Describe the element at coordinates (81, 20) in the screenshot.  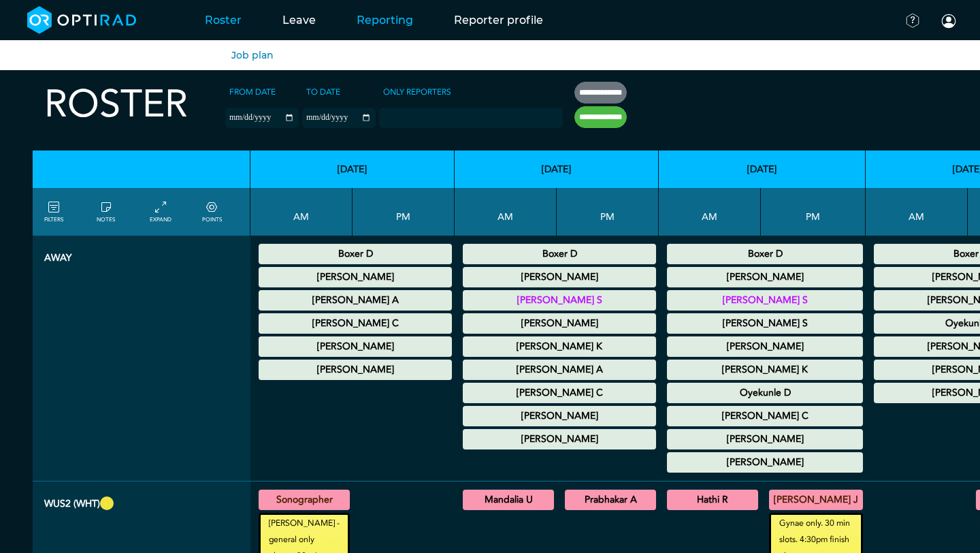
I see `img: brand-opti-rad-logos-blue-and-white-d2f68631ba2948856bd03f2d395fb146ddc8fb01b4b6e9315ea85fa773367...` at that location.